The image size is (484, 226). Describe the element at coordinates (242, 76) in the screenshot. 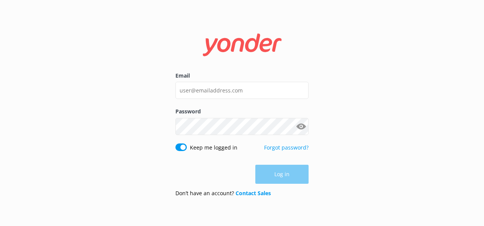

I see `label: Email` at that location.